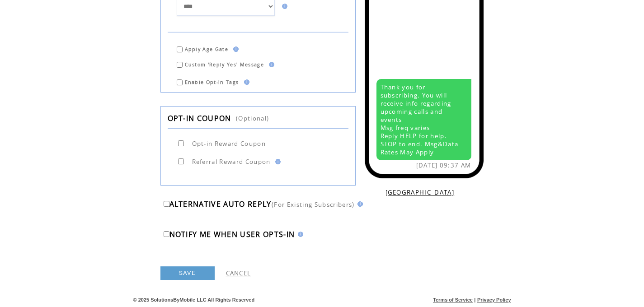 The width and height of the screenshot is (644, 307). I want to click on span: Referral Reward Coupon, so click(231, 161).